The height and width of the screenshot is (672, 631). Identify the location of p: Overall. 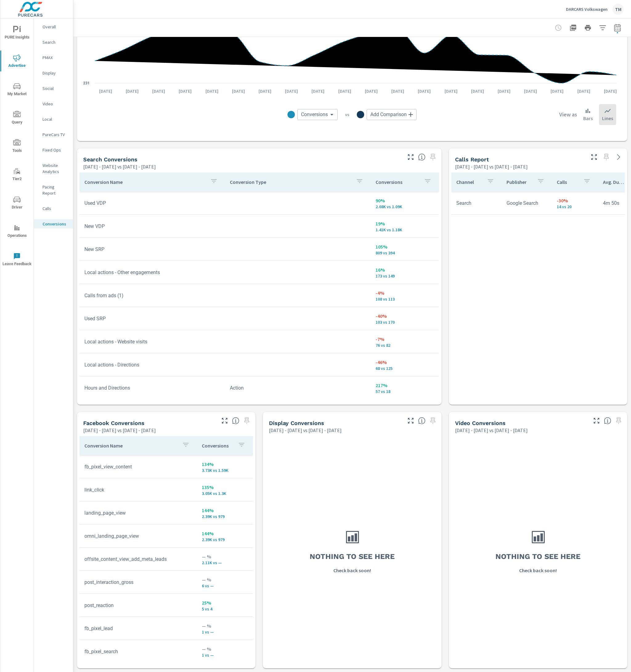
(55, 27).